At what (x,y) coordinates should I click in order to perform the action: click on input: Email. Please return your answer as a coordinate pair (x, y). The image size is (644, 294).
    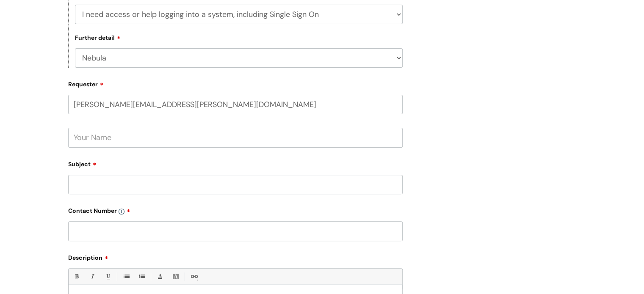
    Looking at the image, I should click on (235, 104).